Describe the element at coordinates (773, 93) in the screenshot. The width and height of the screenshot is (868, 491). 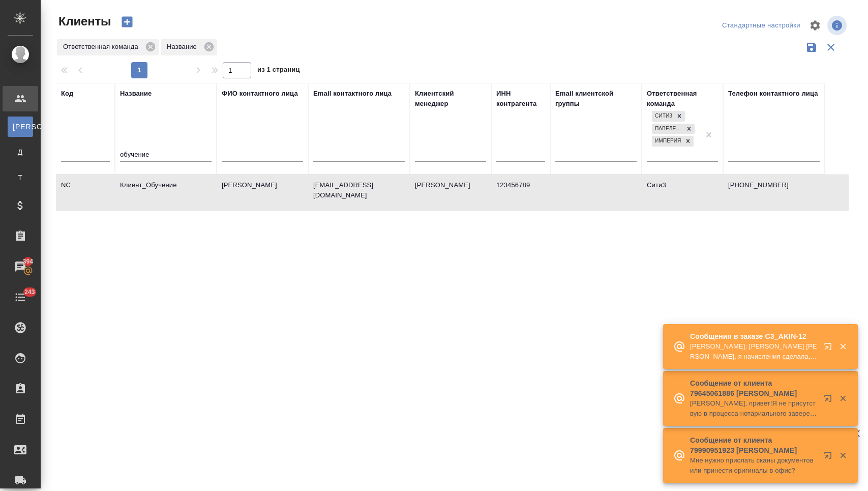
I see `div: Телефон контактного лица` at that location.